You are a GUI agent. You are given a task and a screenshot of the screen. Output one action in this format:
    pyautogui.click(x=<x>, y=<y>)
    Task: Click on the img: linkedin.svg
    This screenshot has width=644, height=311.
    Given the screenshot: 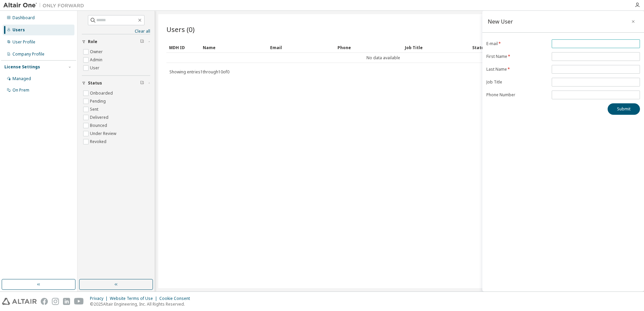 What is the action you would take?
    pyautogui.click(x=67, y=301)
    